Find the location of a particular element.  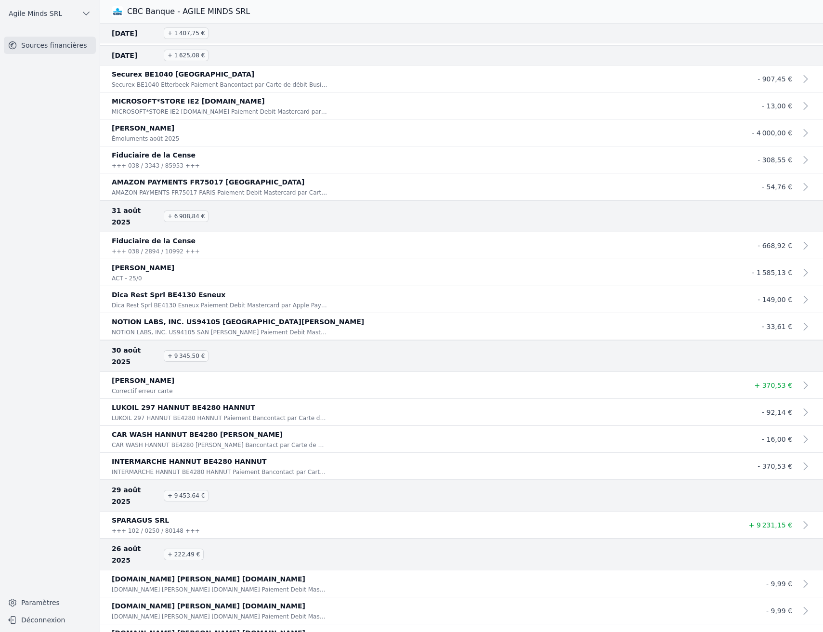

span: - 4 000,00 € is located at coordinates (772, 133).